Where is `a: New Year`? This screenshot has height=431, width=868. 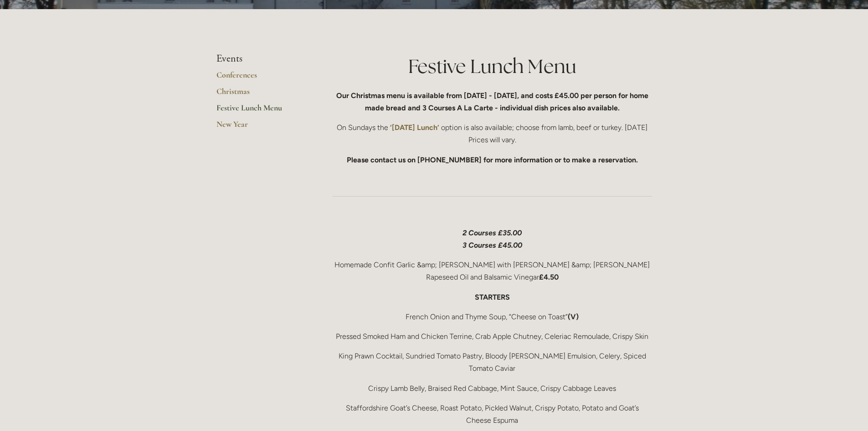
a: New Year is located at coordinates (260, 127).